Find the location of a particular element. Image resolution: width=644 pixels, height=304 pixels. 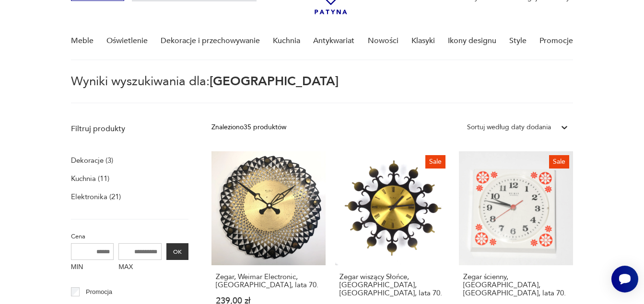

a: Ikony designu is located at coordinates (472, 41).